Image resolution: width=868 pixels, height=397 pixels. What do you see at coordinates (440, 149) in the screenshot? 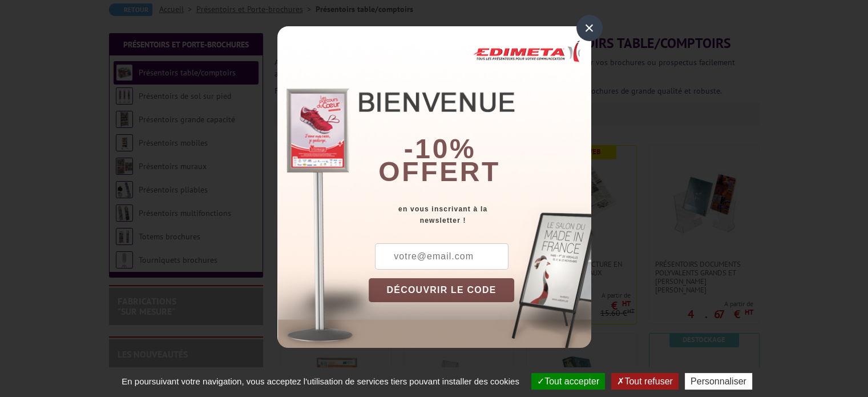
I see `b: -10%` at bounding box center [440, 149].